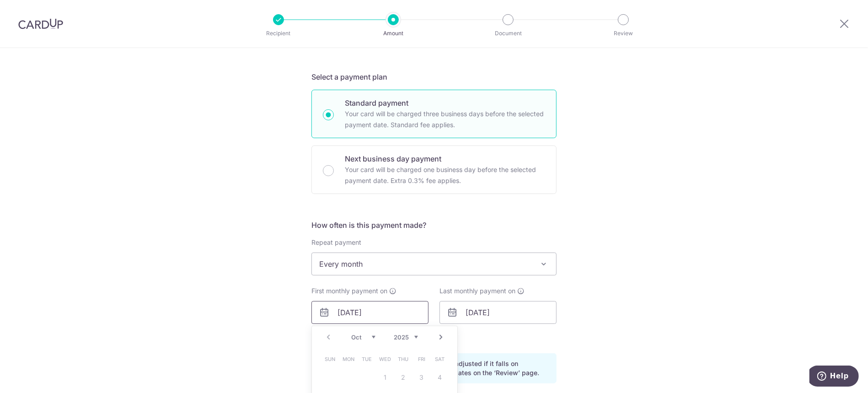  Describe the element at coordinates (478, 291) in the screenshot. I see `span: Last monthly payment on` at that location.